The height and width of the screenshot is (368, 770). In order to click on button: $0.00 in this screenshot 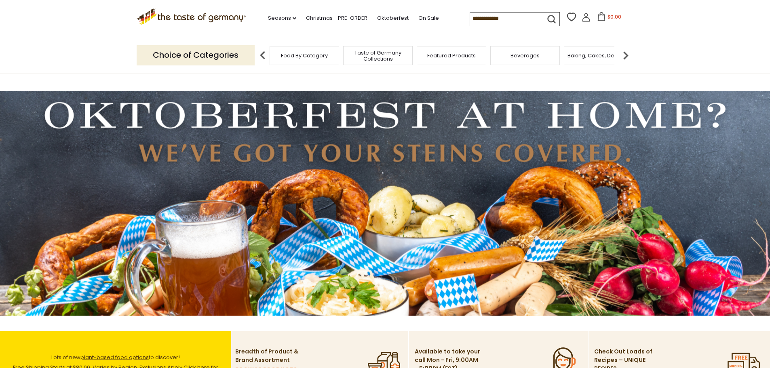, I will do `click(609, 18)`.